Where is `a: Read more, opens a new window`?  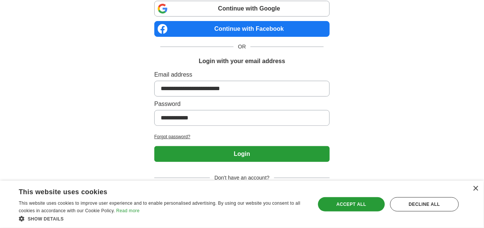 a: Read more, opens a new window is located at coordinates (128, 211).